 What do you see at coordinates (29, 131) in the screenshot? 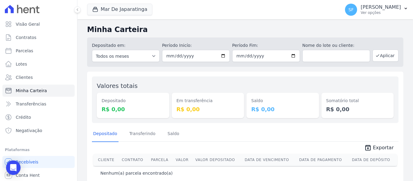
I see `span: Negativação` at bounding box center [29, 131].